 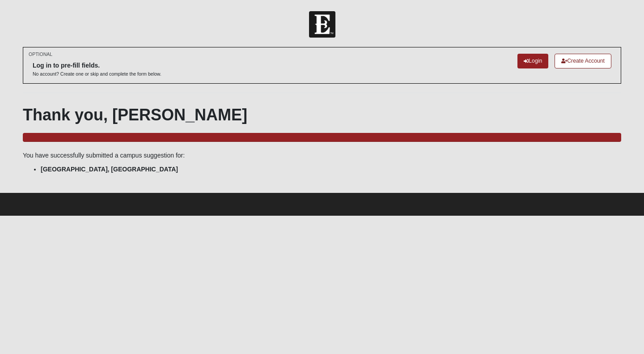 I want to click on small: OPTIONAL, so click(x=40, y=54).